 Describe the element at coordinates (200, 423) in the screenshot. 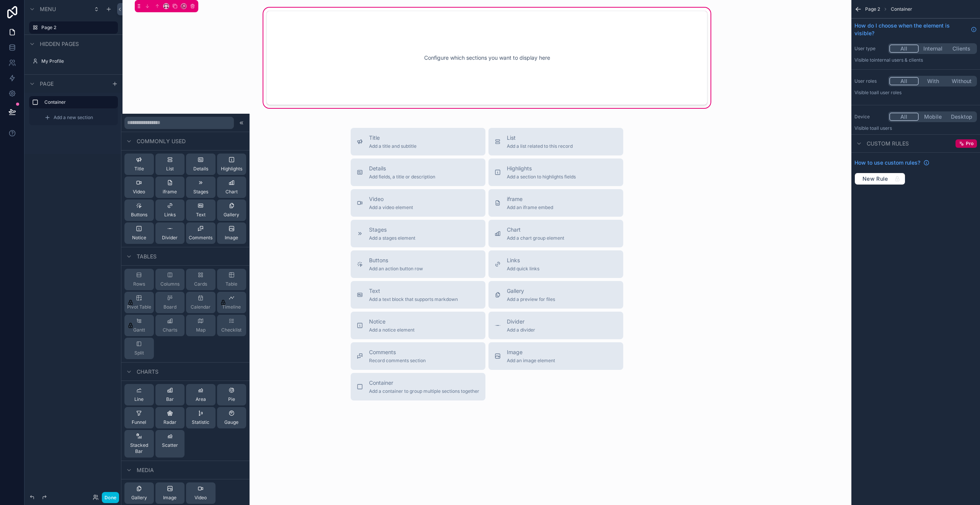

I see `span: Statistic` at that location.